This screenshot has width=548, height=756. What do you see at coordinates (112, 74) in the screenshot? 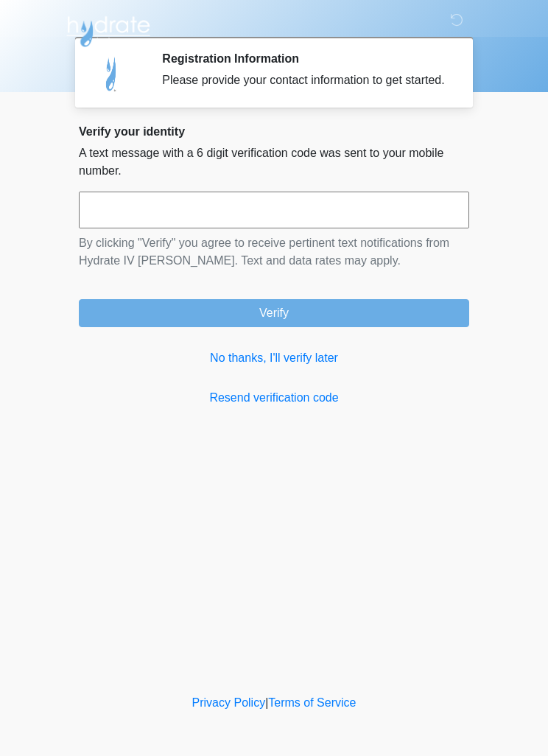
I see `img: Agent Avatar` at bounding box center [112, 74].